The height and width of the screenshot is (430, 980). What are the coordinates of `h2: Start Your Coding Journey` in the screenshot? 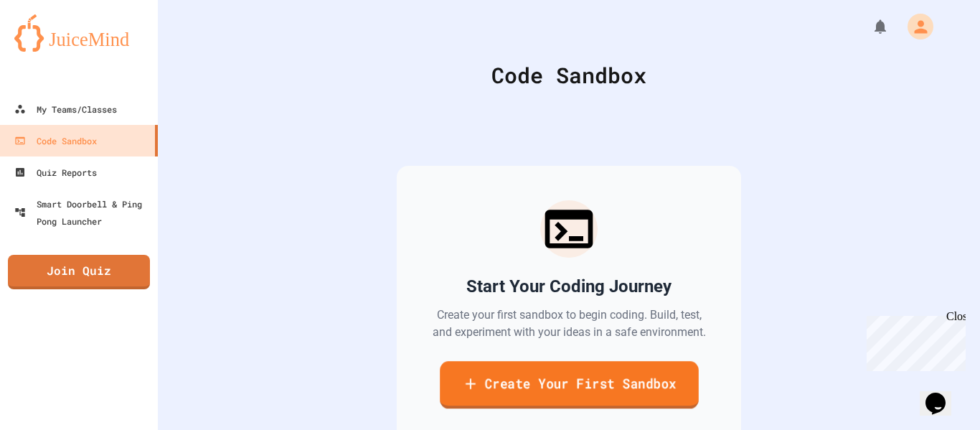 It's located at (568, 286).